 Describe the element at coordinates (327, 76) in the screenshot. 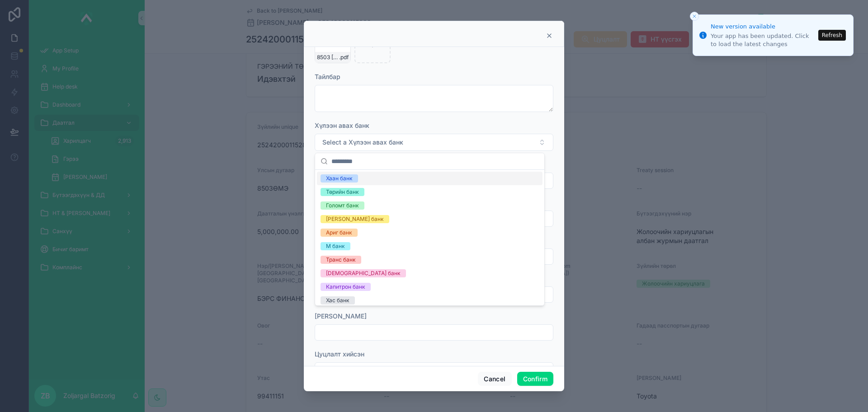

I see `span: Тайлбар` at that location.